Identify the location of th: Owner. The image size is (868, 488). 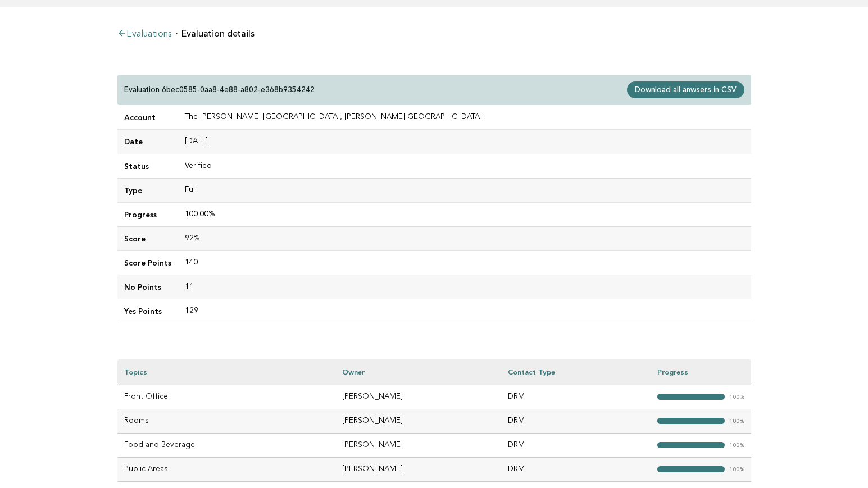
(418, 372).